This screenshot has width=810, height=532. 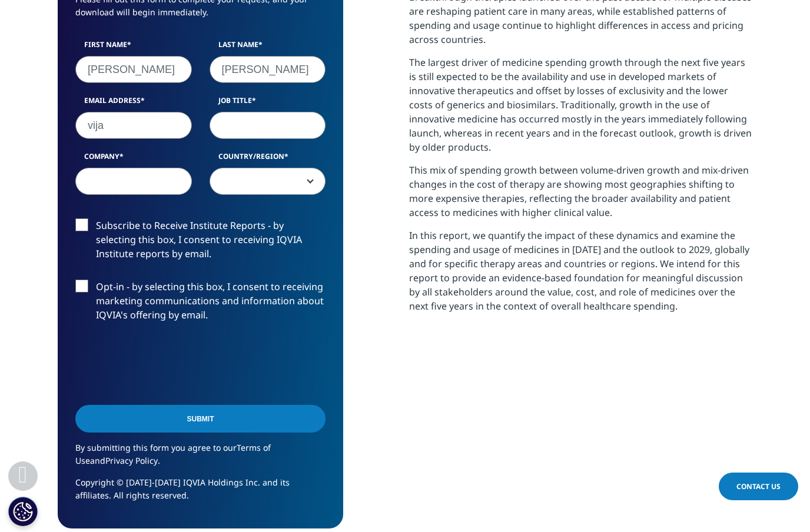 What do you see at coordinates (580, 109) in the screenshot?
I see `p: The largest driver of medicine spending growth through the next five years is still expected to b...` at bounding box center [580, 109].